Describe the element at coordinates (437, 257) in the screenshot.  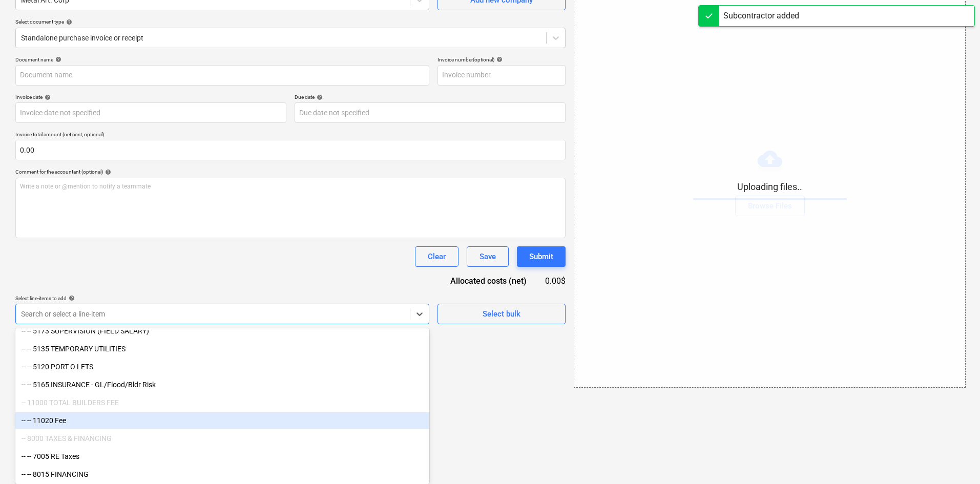
I see `button: Clear` at that location.